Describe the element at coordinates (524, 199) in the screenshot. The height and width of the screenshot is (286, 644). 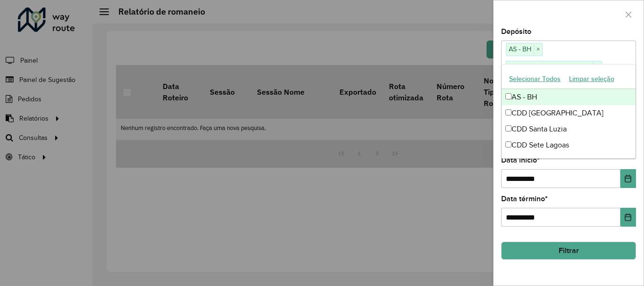
I see `label: Data término` at that location.